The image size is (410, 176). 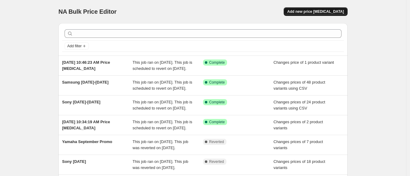 What do you see at coordinates (87, 141) in the screenshot?
I see `span: Yamaha September Promo` at bounding box center [87, 141].